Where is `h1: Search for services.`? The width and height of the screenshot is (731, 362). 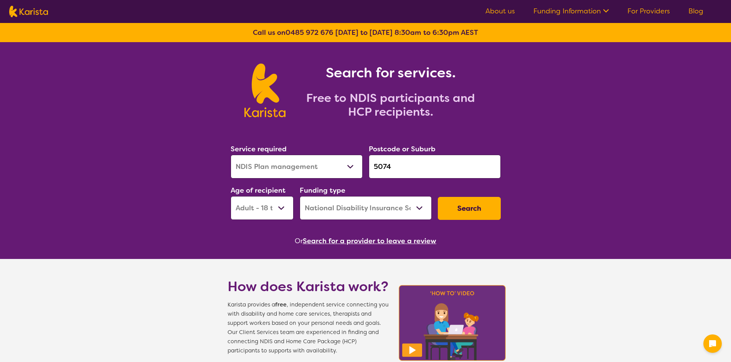
h1: Search for services. is located at coordinates (390, 73).